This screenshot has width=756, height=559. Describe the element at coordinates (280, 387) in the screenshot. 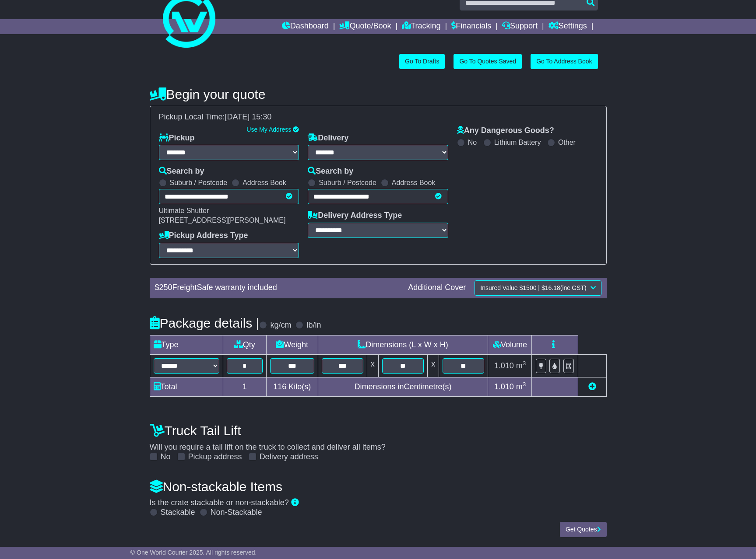

I see `span: 116` at that location.